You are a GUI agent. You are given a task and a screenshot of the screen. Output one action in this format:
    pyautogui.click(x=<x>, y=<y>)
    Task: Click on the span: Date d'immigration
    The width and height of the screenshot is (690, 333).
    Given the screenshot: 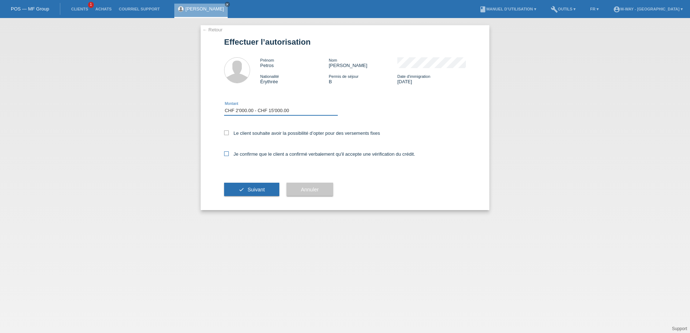 What is the action you would take?
    pyautogui.click(x=413, y=76)
    